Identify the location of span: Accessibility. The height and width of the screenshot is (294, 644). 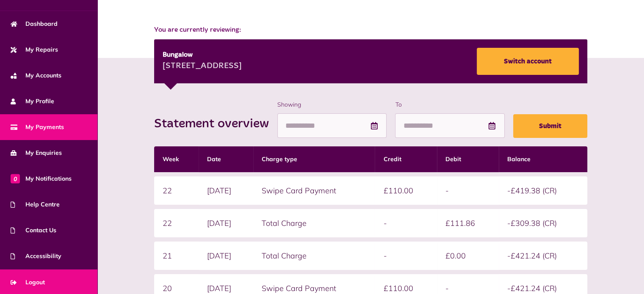
(36, 256).